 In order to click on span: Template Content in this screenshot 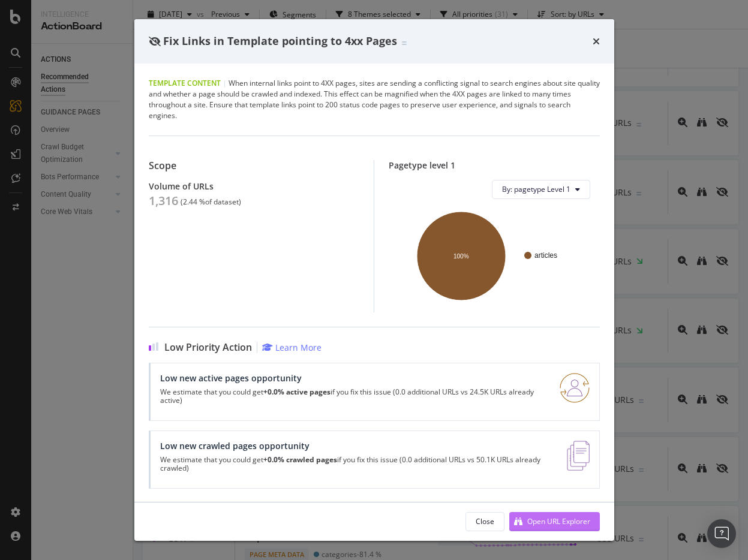, I will do `click(185, 83)`.